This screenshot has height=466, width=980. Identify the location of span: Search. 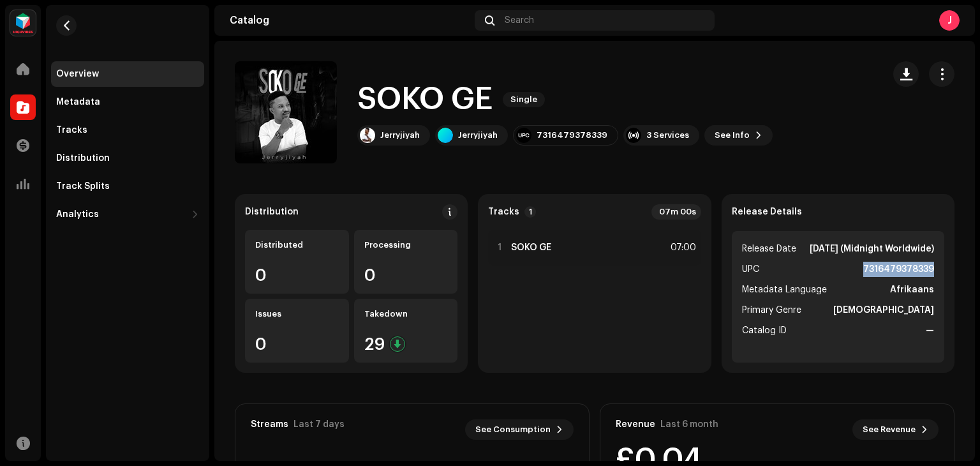
(519, 20).